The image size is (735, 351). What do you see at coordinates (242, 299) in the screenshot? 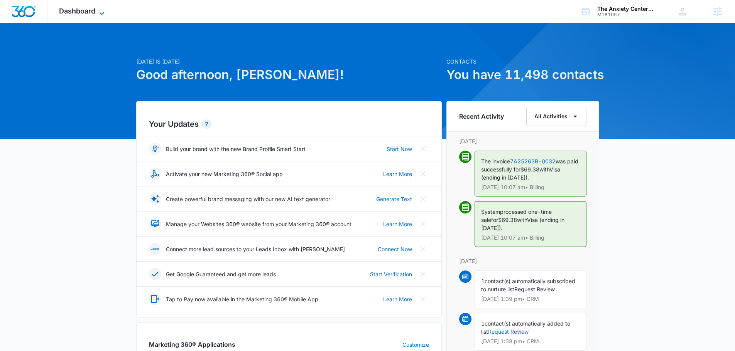
I see `p: Tap to Pay now available in the Marketing 360® Mobile App` at bounding box center [242, 299].